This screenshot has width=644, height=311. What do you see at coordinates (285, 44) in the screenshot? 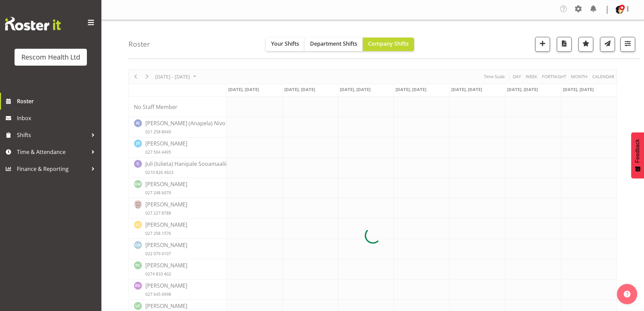
I see `button: Your Shifts` at bounding box center [285, 44].